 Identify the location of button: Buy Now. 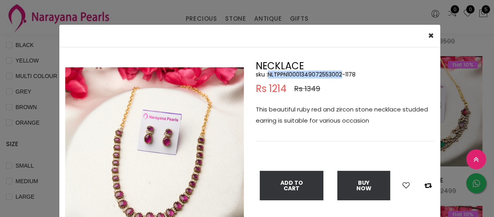
(364, 185).